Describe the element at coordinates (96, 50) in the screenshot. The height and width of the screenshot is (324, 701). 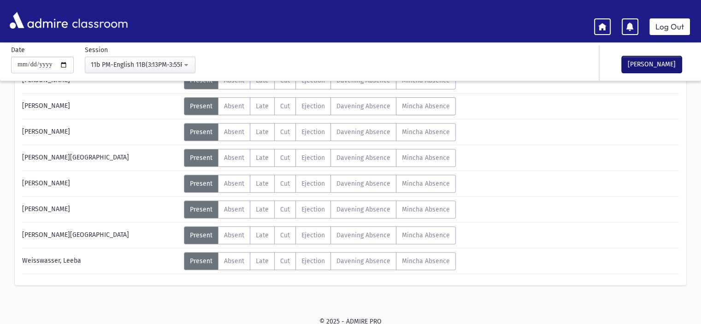
I see `label: Session` at that location.